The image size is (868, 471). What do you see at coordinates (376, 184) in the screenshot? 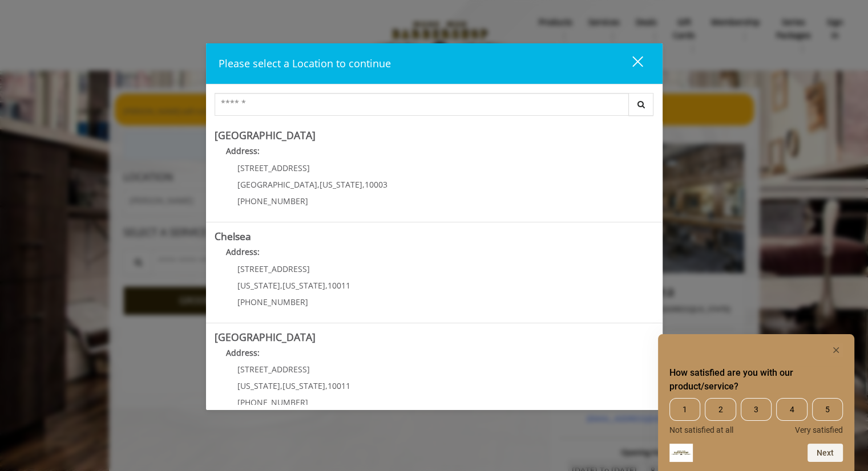
I see `span: 10003` at bounding box center [376, 184].